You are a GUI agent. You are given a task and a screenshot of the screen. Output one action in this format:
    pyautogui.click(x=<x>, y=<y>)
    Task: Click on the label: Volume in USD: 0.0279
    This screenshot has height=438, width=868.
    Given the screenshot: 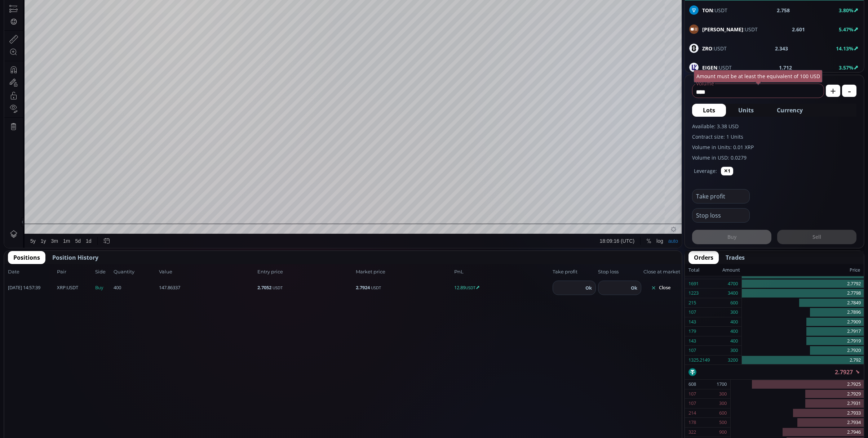 What is the action you would take?
    pyautogui.click(x=774, y=157)
    